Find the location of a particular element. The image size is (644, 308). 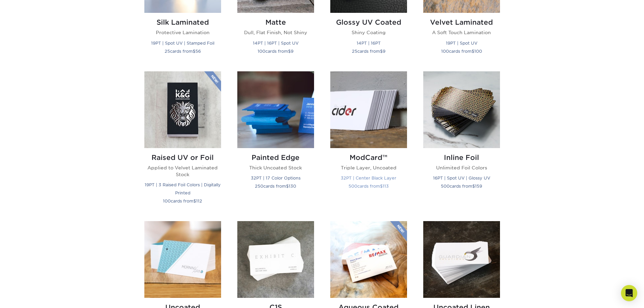

p: Thick Uncoated Stock is located at coordinates (276, 168).